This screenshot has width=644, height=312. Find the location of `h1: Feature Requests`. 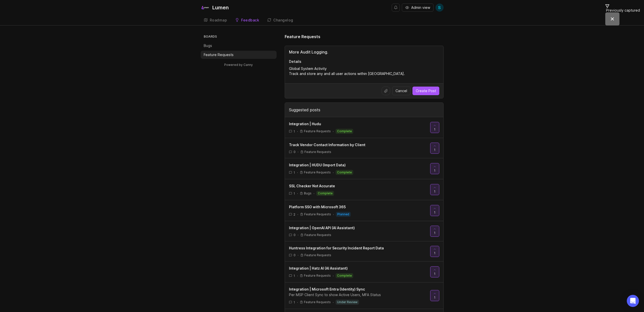

h1: Feature Requests is located at coordinates (302, 37).